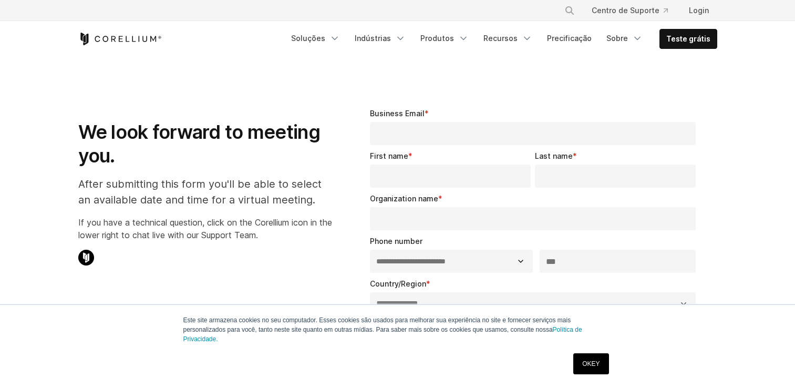  I want to click on font: Indústrias, so click(372, 38).